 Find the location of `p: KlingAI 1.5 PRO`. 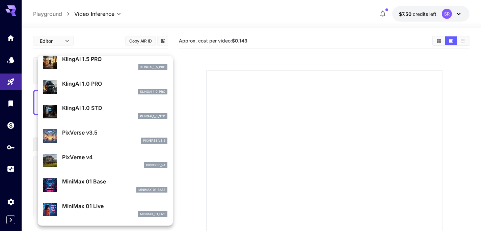

p: KlingAI 1.5 PRO is located at coordinates (115, 59).